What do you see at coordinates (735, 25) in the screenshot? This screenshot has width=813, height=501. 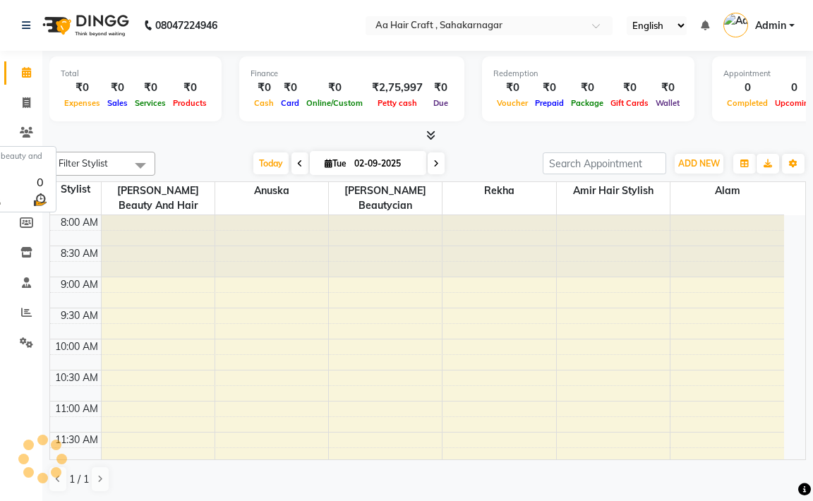 I see `img: Admin` at bounding box center [735, 25].